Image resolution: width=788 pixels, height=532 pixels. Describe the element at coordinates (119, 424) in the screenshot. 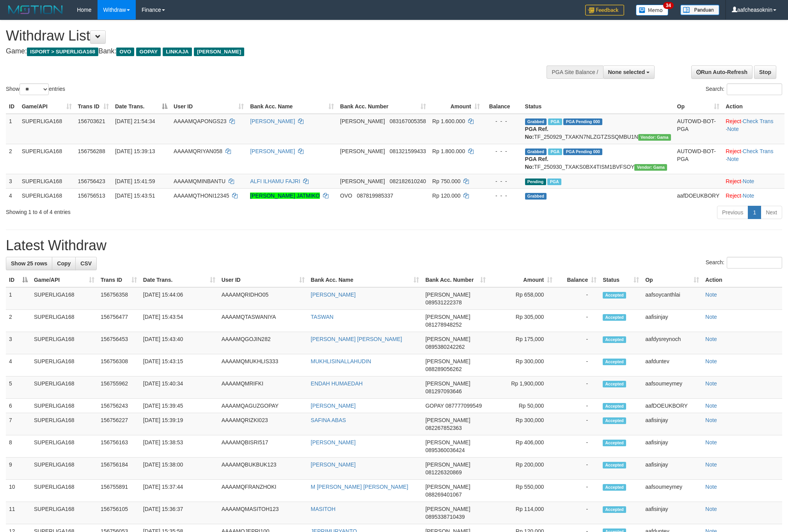

I see `td: 156756227` at that location.